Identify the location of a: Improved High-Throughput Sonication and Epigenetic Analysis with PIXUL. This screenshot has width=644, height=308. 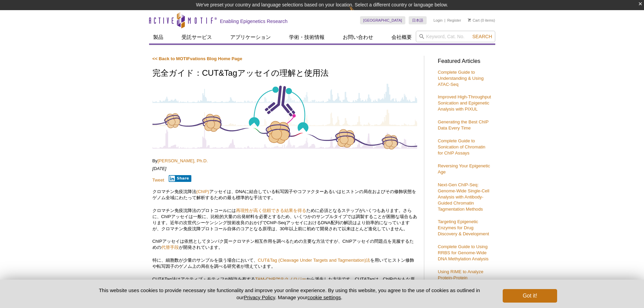
(464, 103).